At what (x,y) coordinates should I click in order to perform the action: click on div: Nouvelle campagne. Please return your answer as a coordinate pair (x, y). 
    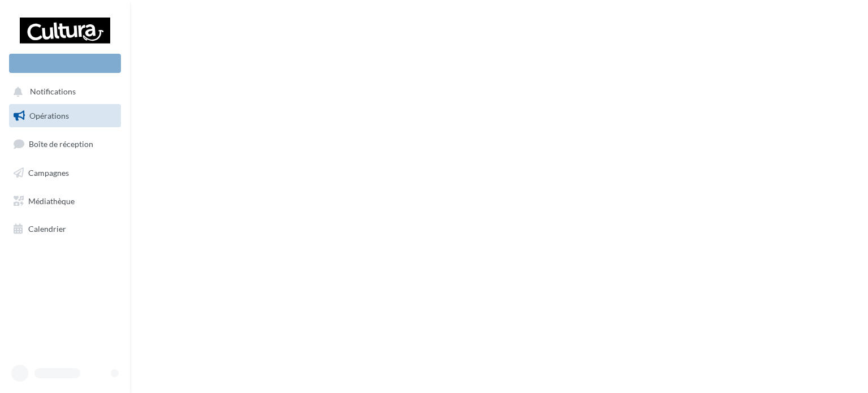
    Looking at the image, I should click on (65, 63).